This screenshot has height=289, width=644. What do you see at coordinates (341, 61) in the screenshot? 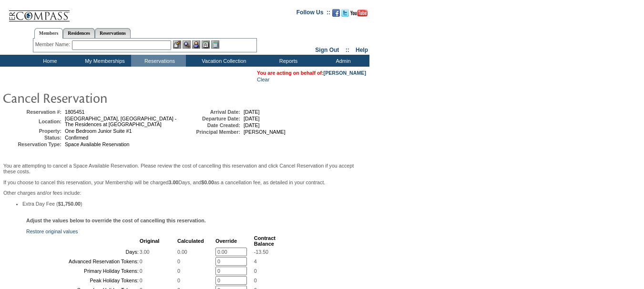
I see `td: Admin` at bounding box center [341, 61].